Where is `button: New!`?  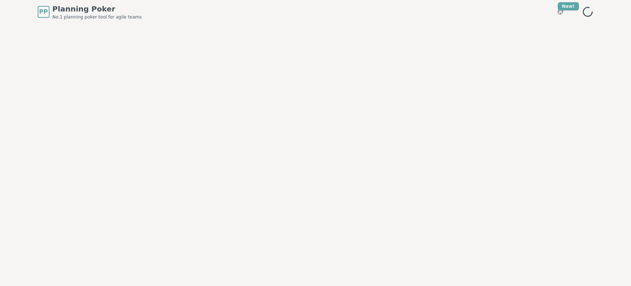
button: New! is located at coordinates (561, 12).